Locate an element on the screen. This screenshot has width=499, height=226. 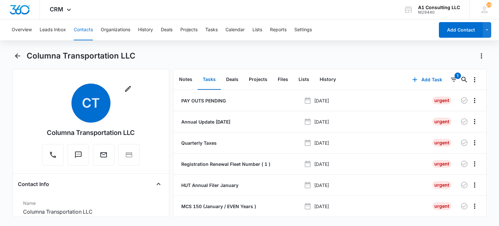
h4: Contact Info is located at coordinates (33, 184).